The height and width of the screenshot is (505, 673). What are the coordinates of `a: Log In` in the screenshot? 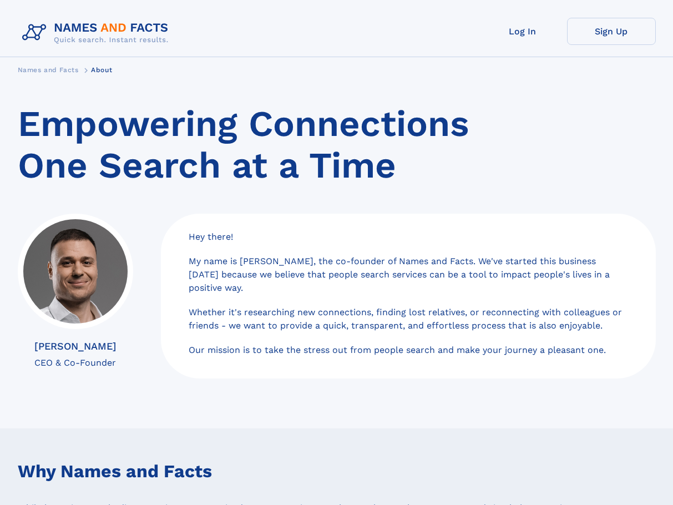 It's located at (523, 31).